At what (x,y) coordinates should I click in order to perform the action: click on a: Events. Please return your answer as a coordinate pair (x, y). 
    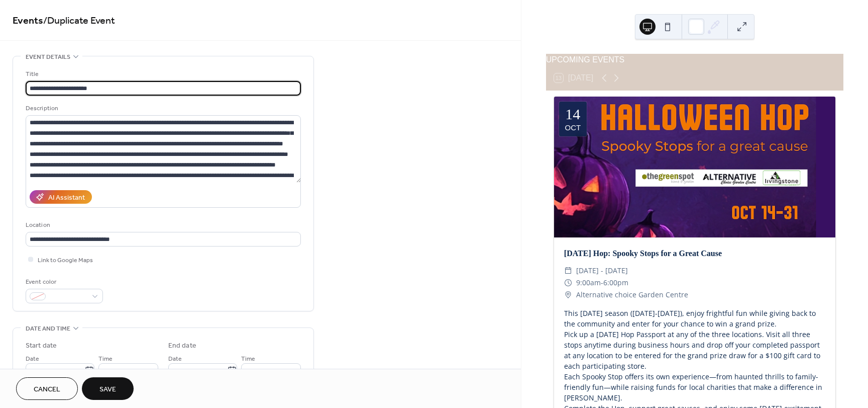
    Looking at the image, I should click on (28, 21).